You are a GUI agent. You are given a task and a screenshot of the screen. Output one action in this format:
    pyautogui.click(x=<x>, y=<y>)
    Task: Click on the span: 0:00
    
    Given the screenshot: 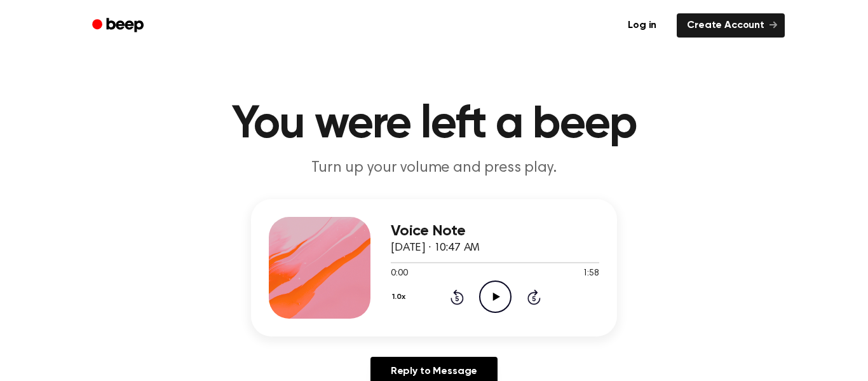 What is the action you would take?
    pyautogui.click(x=399, y=273)
    